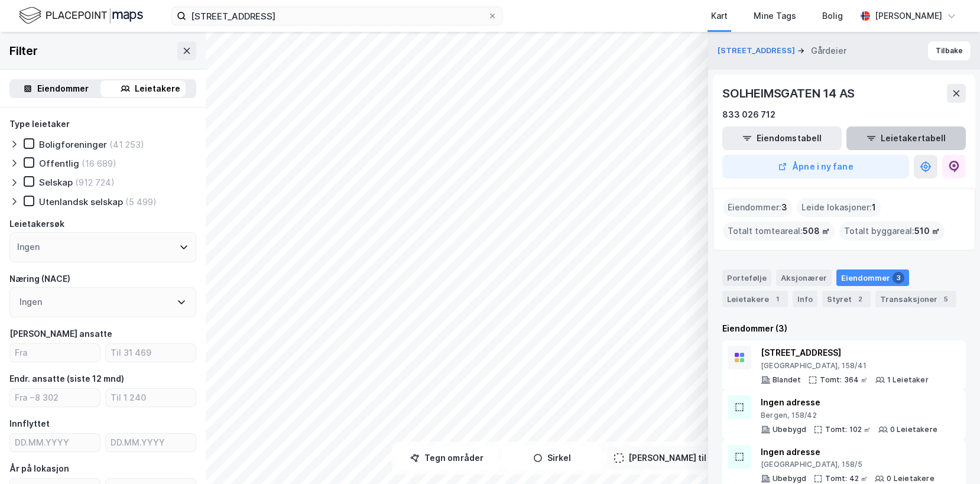 This screenshot has height=484, width=980. Describe the element at coordinates (99, 163) in the screenshot. I see `div: (16 689)` at that location.